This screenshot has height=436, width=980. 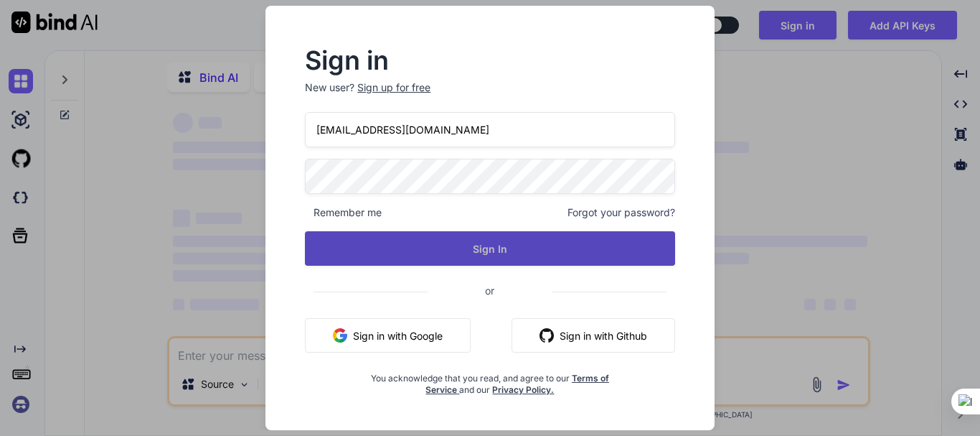 I want to click on div: Sign up for free, so click(x=394, y=87).